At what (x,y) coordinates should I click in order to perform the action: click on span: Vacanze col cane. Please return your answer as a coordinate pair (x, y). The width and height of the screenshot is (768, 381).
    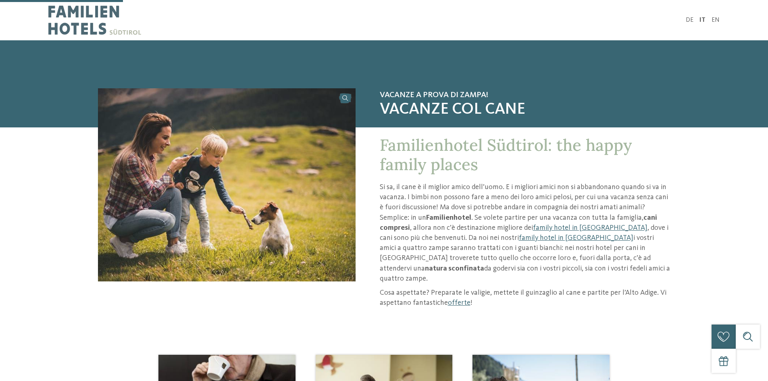
    Looking at the image, I should click on (525, 110).